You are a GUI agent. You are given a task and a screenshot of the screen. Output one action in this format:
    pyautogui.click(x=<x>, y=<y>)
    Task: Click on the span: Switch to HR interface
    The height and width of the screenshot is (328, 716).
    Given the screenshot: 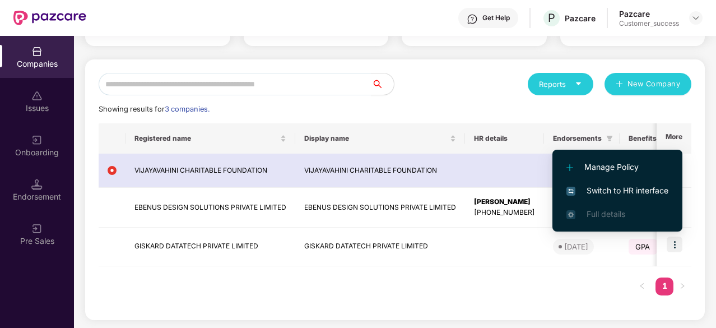 What is the action you would take?
    pyautogui.click(x=617, y=191)
    